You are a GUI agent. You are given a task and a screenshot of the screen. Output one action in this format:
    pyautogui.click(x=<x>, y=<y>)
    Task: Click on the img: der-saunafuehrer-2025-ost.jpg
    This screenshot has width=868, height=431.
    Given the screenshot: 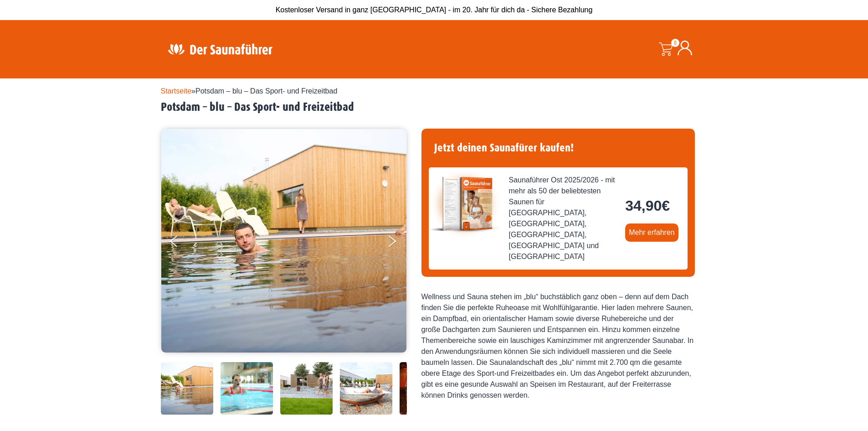 What is the action you would take?
    pyautogui.click(x=465, y=203)
    